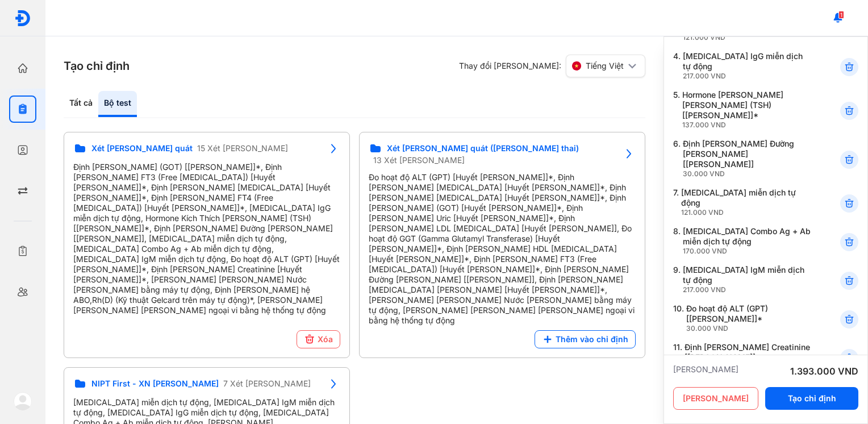  I want to click on button: Thêm vào chỉ định, so click(585, 339).